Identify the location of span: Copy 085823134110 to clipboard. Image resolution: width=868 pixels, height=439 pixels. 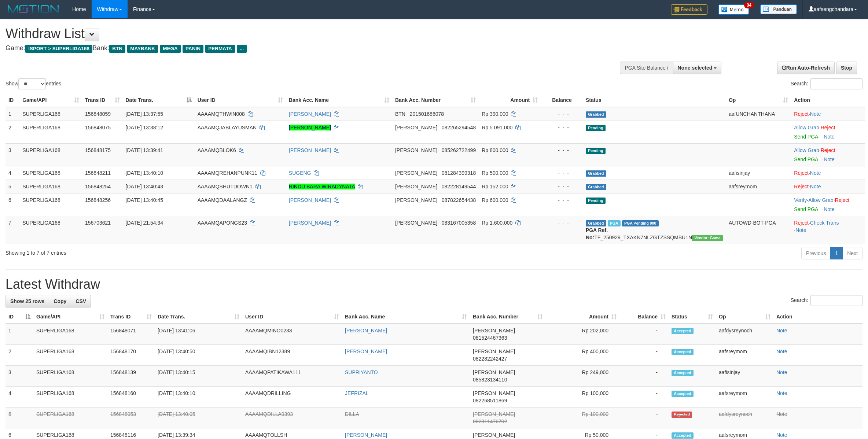
(490, 380).